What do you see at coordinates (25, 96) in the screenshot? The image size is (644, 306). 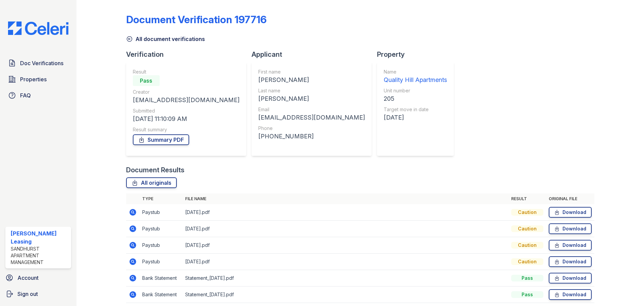 I see `span: FAQ` at bounding box center [25, 96].